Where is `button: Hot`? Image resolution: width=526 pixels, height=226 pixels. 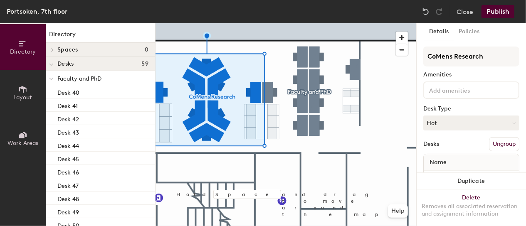 button: Hot is located at coordinates (471, 123).